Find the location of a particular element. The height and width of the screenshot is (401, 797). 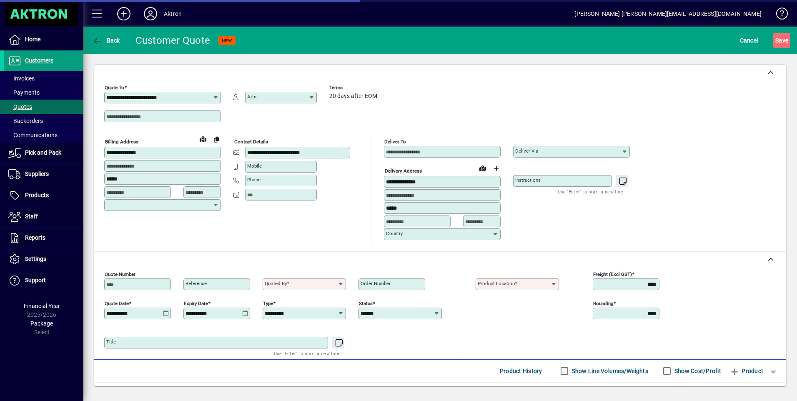

mat-label: Title is located at coordinates (111, 342).